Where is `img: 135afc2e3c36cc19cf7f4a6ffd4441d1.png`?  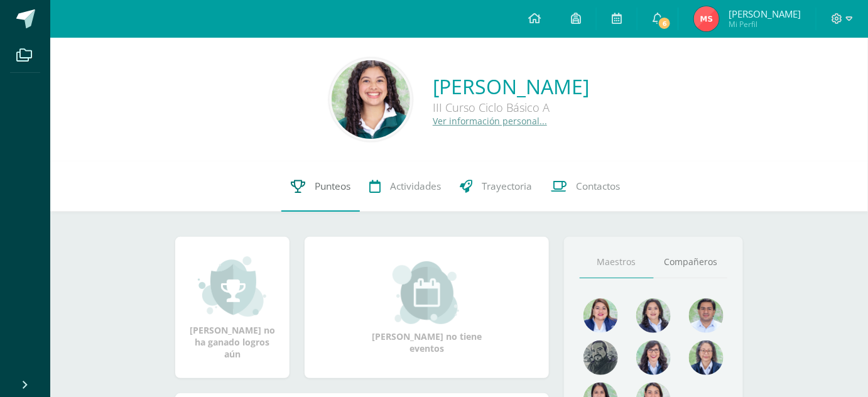
img: 135afc2e3c36cc19cf7f4a6ffd4441d1.png is located at coordinates (601, 316).